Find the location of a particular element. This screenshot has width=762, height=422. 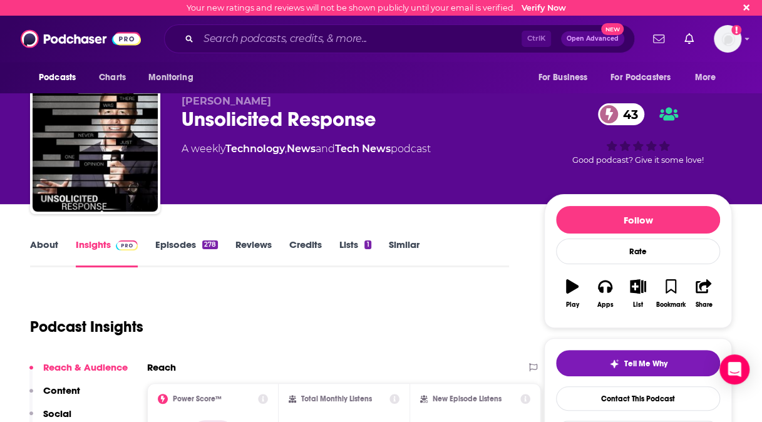

div: Search podcasts, credits, & more... is located at coordinates (400, 39).